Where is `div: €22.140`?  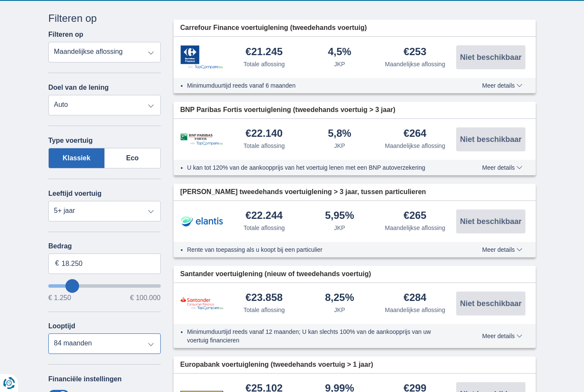 div: €22.140 is located at coordinates (264, 134).